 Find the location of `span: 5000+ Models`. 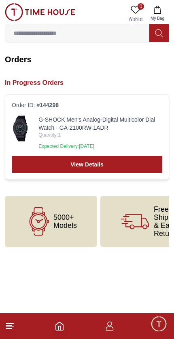

span: 5000+ Models is located at coordinates (65, 221).